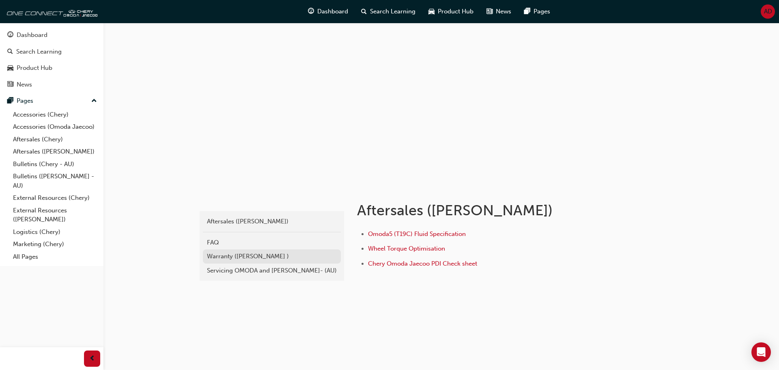 The image size is (779, 370). Describe the element at coordinates (55, 139) in the screenshot. I see `a: Aftersales (Chery)` at that location.